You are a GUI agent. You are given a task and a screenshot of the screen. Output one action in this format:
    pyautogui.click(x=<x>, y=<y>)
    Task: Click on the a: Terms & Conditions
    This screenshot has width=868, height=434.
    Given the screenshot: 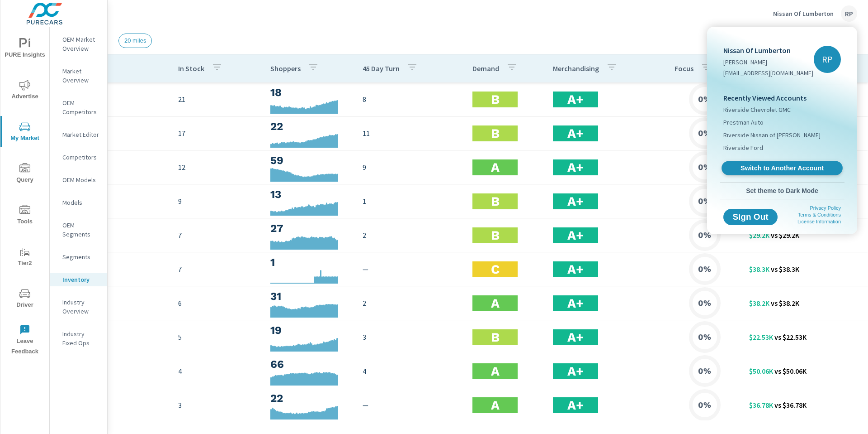 What is the action you would take?
    pyautogui.click(x=819, y=214)
    